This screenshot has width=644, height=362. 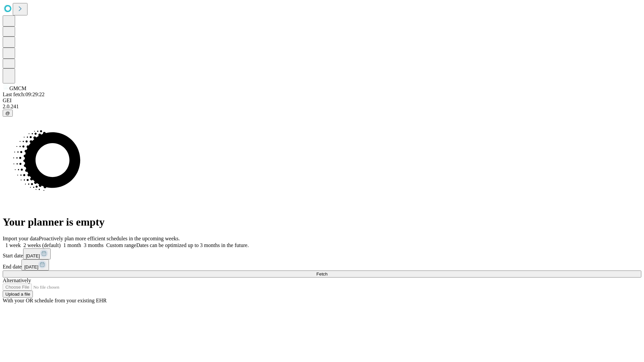 I want to click on span: GMCM, so click(x=18, y=88).